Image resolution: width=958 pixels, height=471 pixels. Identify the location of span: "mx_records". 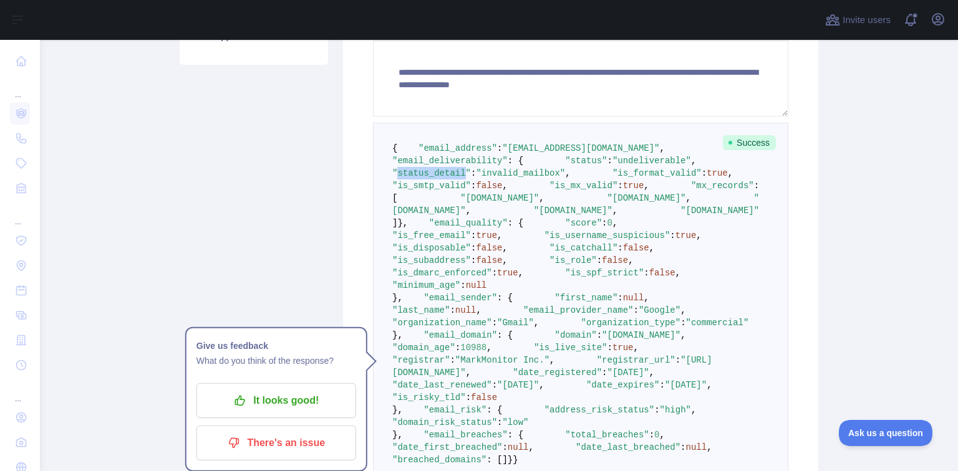
(722, 186).